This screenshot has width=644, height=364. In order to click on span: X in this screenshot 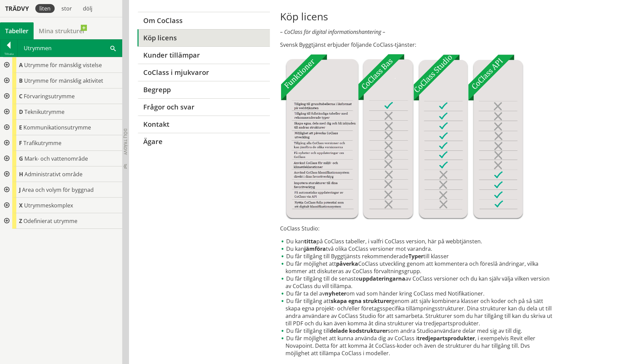, I will do `click(21, 205)`.